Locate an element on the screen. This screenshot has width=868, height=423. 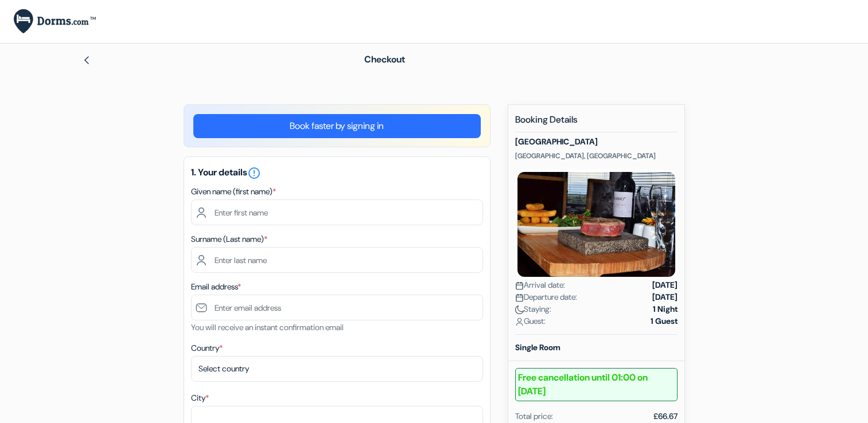
label: City is located at coordinates (199, 398).